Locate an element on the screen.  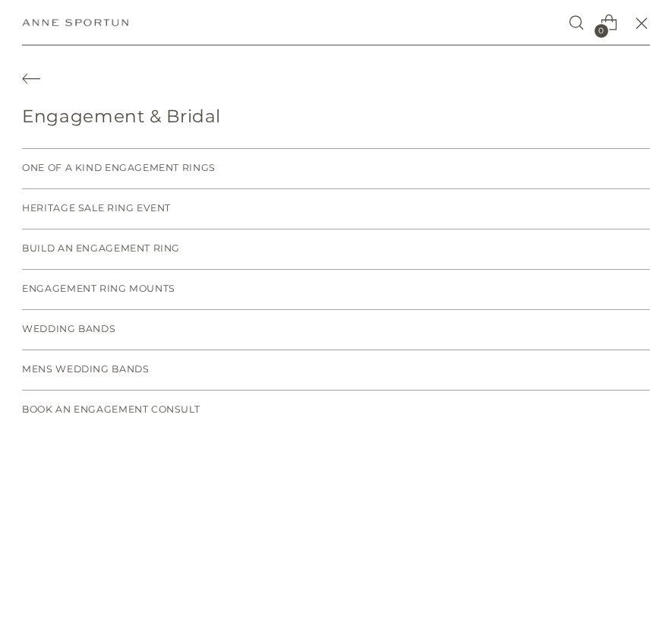
span: Book an Engagement Consult is located at coordinates (111, 410).